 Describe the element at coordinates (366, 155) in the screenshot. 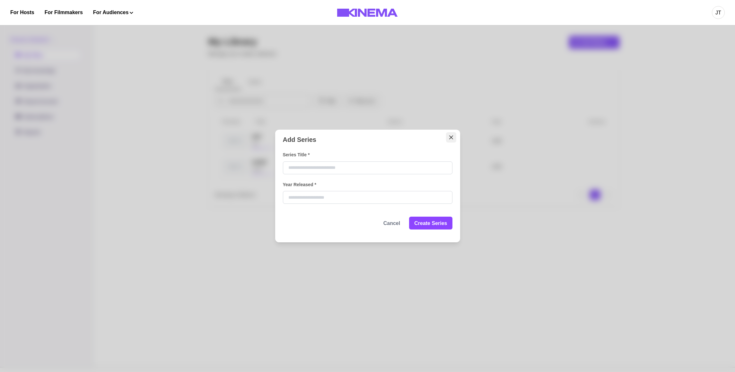

I see `label: Series Title` at that location.